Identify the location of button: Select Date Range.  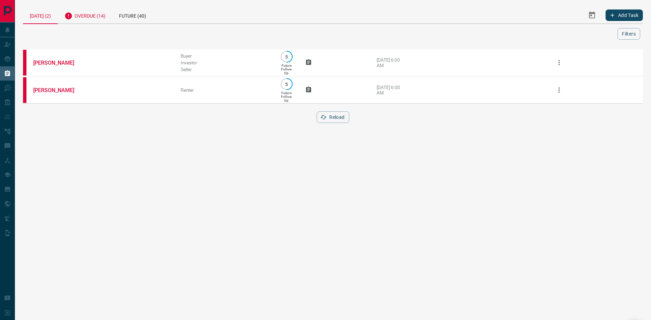
(592, 15).